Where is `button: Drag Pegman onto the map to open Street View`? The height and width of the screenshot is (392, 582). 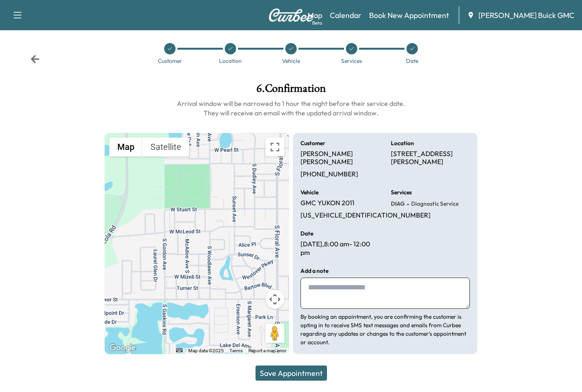 button: Drag Pegman onto the map to open Street View is located at coordinates (275, 333).